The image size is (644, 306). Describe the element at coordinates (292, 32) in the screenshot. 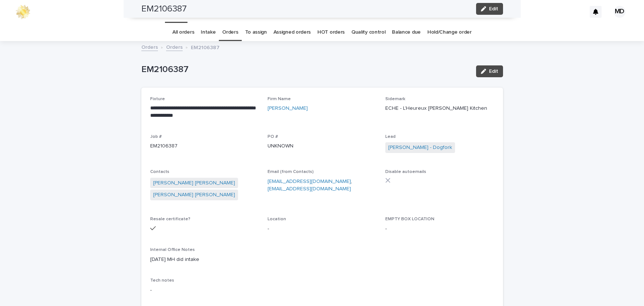

I see `a: Assigned orders` at that location.